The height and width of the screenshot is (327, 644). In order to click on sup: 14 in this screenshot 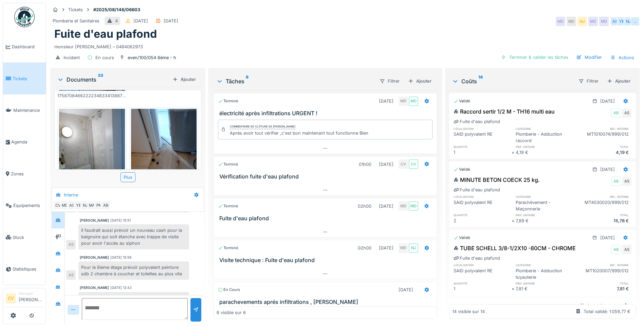, I will do `click(480, 81)`.